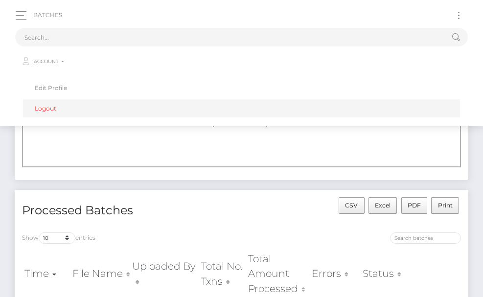 This screenshot has width=483, height=297. Describe the element at coordinates (414, 205) in the screenshot. I see `span: PDF` at that location.